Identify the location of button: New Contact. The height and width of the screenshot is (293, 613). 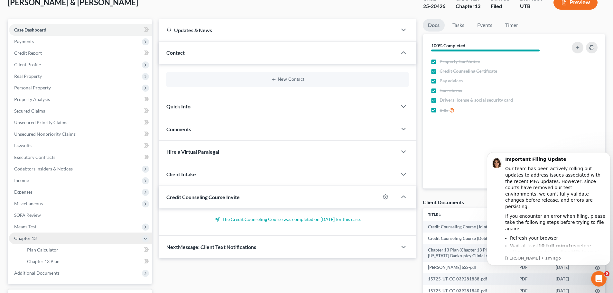
(288, 80).